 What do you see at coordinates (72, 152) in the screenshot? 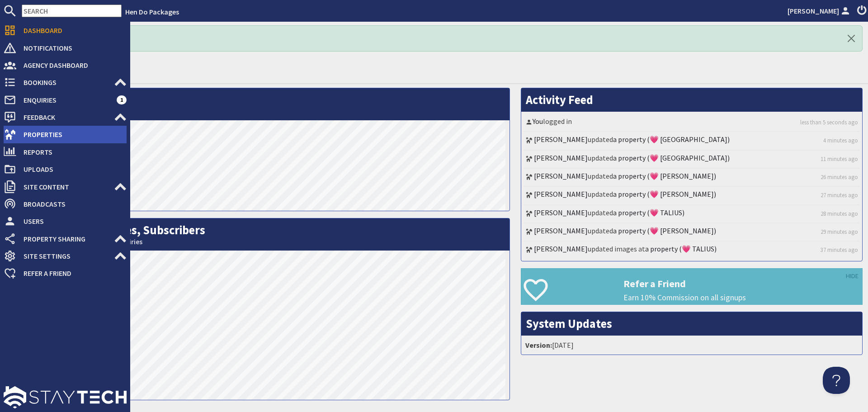
I see `span: Reports` at bounding box center [72, 152].